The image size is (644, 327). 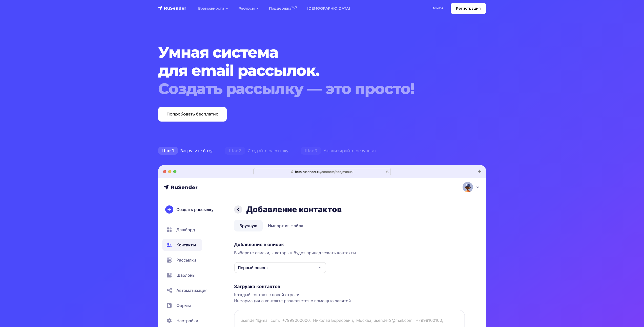 What do you see at coordinates (235, 151) in the screenshot?
I see `span: Шаг 2` at bounding box center [235, 151].